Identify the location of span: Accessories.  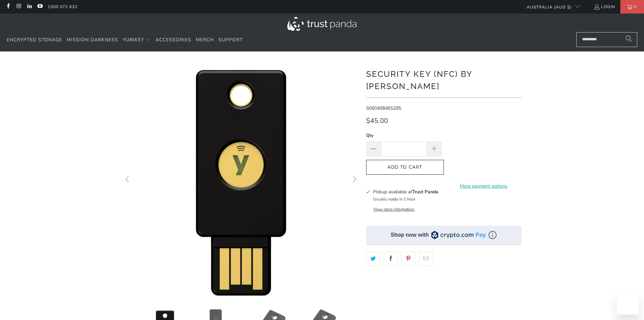
(173, 40).